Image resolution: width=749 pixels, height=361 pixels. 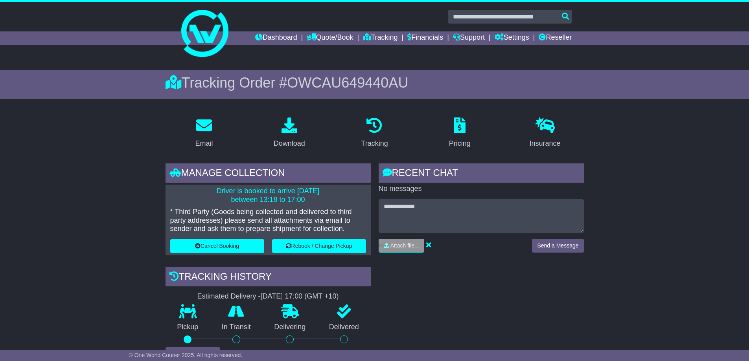 I want to click on div: Tracking, so click(x=374, y=144).